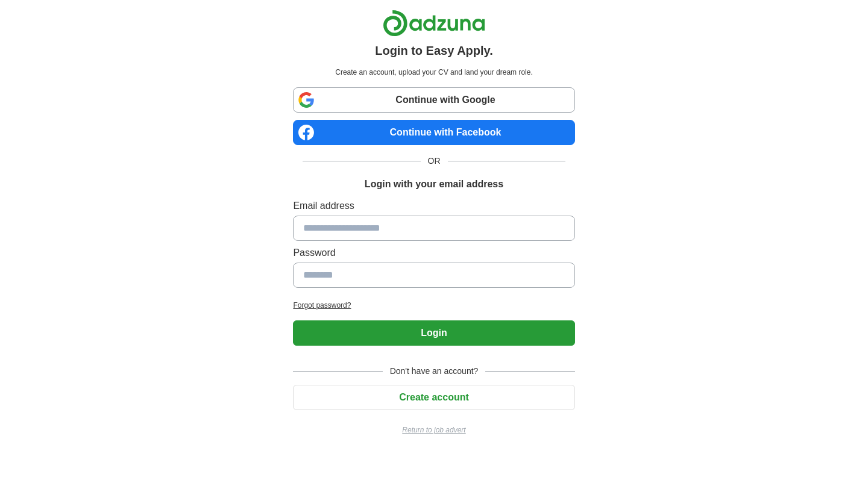 The height and width of the screenshot is (489, 868). Describe the element at coordinates (433, 72) in the screenshot. I see `p: Create an account, upload your CV and land your dream role.` at that location.